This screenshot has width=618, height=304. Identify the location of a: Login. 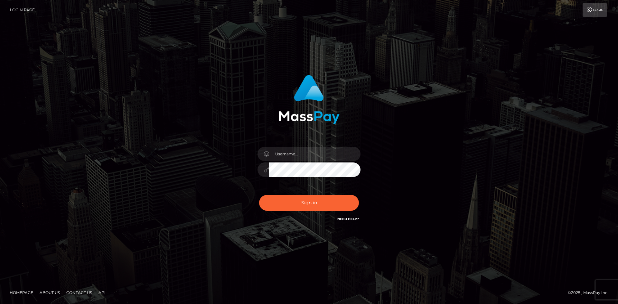
(595, 10).